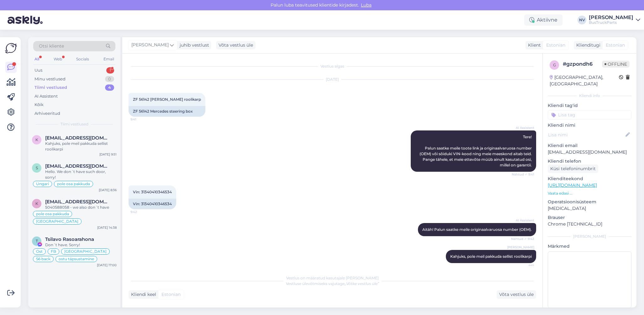 The width and height of the screenshot is (644, 315). What do you see at coordinates (37, 241) in the screenshot?
I see `span: T` at bounding box center [37, 241].